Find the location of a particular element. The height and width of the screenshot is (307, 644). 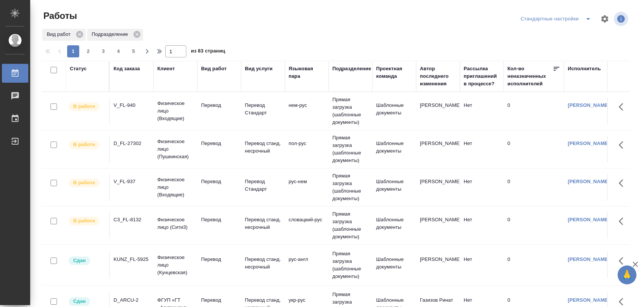

div: Кол-во неназначенных исполнителей is located at coordinates (530, 76).